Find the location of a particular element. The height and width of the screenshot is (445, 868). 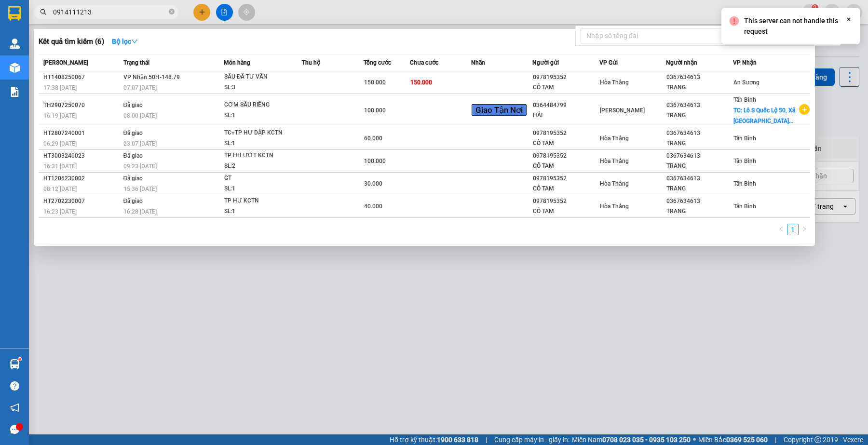

button: Bộ lọcdown is located at coordinates (125, 42).